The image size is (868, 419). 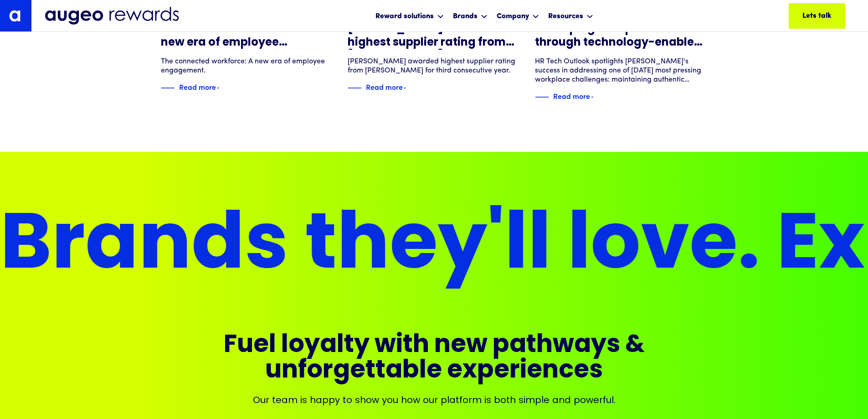 What do you see at coordinates (247, 36) in the screenshot?
I see `h3: The connected workforce: A new era of employee engagement` at bounding box center [247, 36].